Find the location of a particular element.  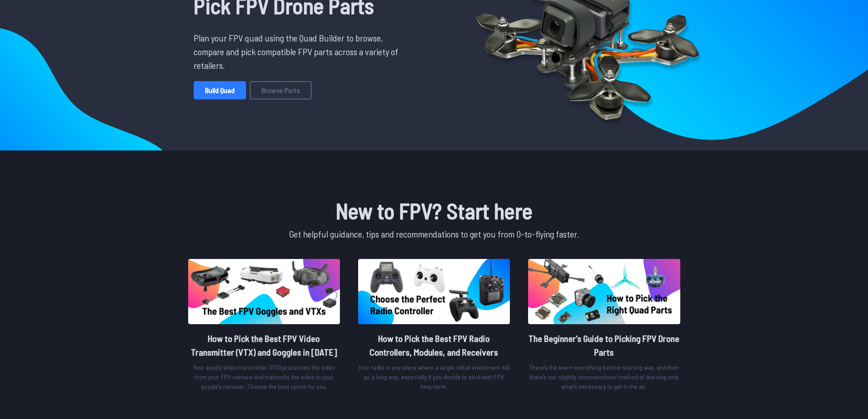

h1: New to FPV? Start here is located at coordinates (435, 211).